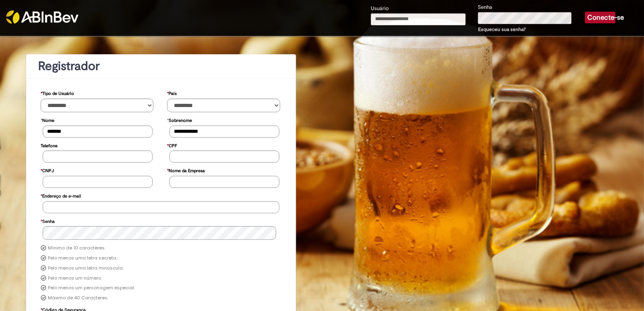 This screenshot has height=311, width=644. I want to click on font: CPF, so click(173, 146).